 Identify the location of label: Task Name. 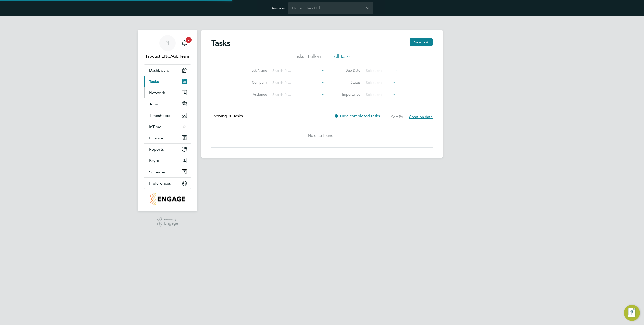
(256, 71).